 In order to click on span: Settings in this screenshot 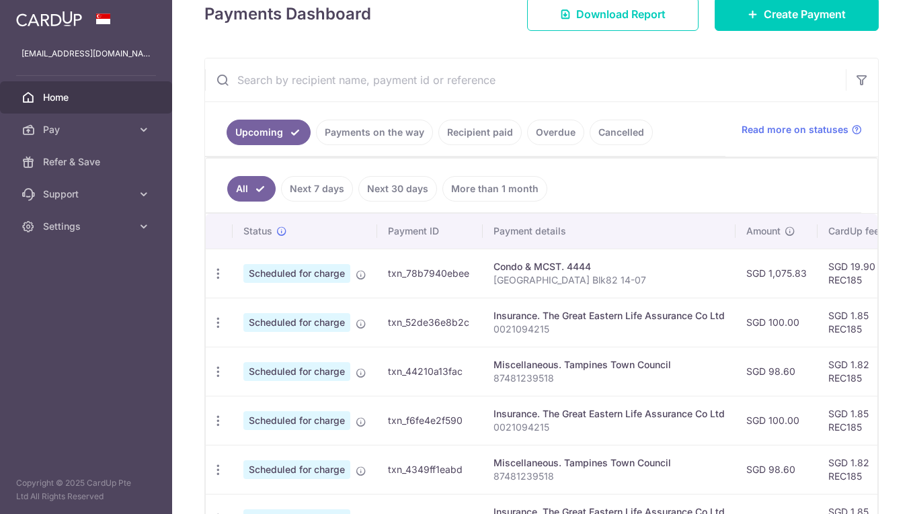, I will do `click(87, 227)`.